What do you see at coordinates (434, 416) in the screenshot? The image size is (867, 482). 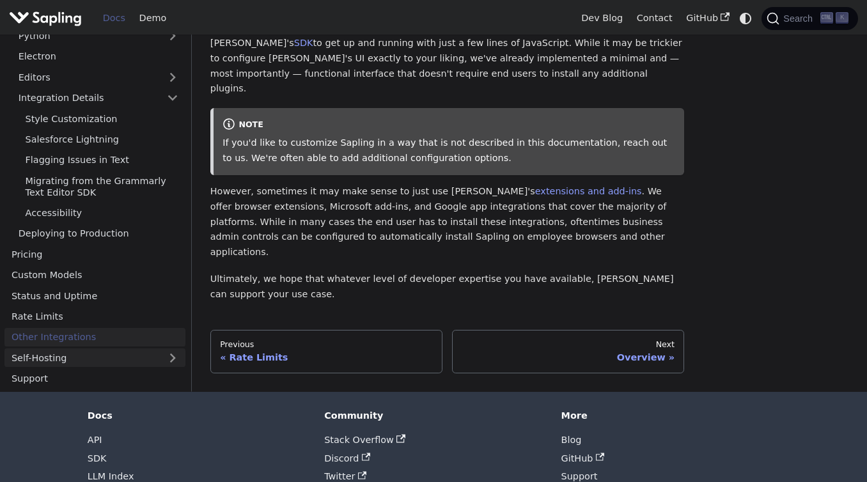 I see `div: Community` at bounding box center [434, 416].